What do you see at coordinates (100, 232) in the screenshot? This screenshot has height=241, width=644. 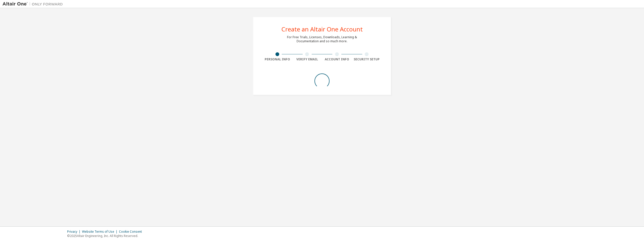 I see `div: Website Terms of Use` at bounding box center [100, 232].